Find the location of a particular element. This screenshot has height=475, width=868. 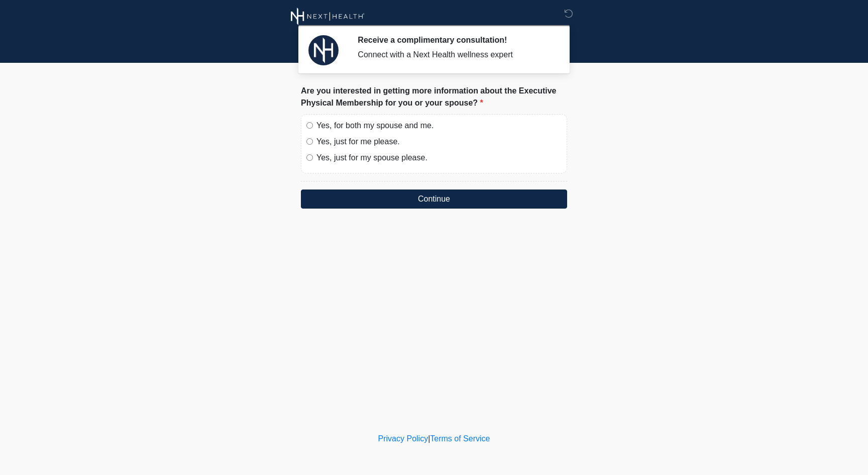

img: Next Health Wellness Logo is located at coordinates (328, 16).